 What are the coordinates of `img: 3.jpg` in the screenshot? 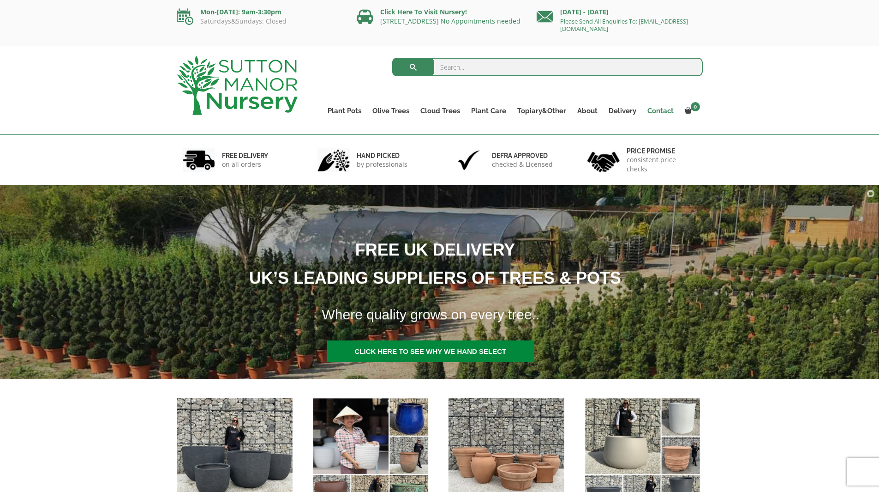 It's located at (469, 160).